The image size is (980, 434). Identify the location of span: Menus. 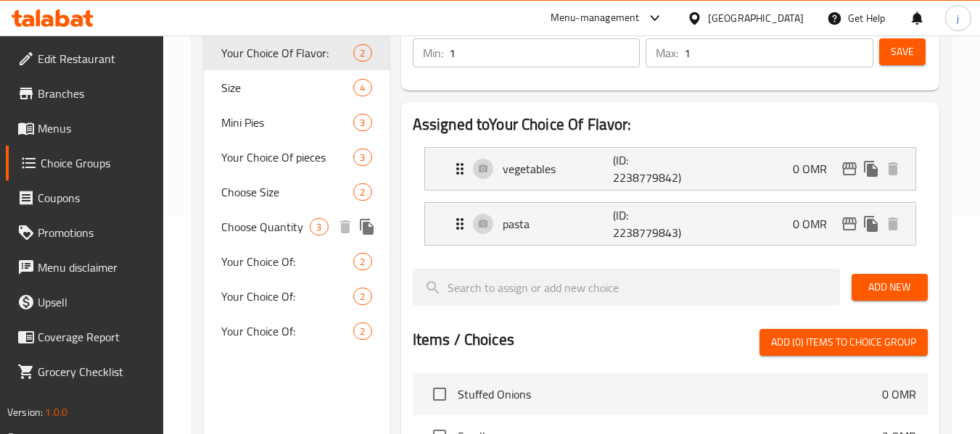
(95, 128).